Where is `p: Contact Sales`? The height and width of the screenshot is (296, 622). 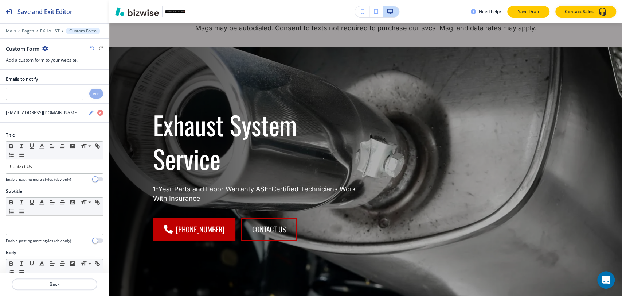 p: Contact Sales is located at coordinates (579, 12).